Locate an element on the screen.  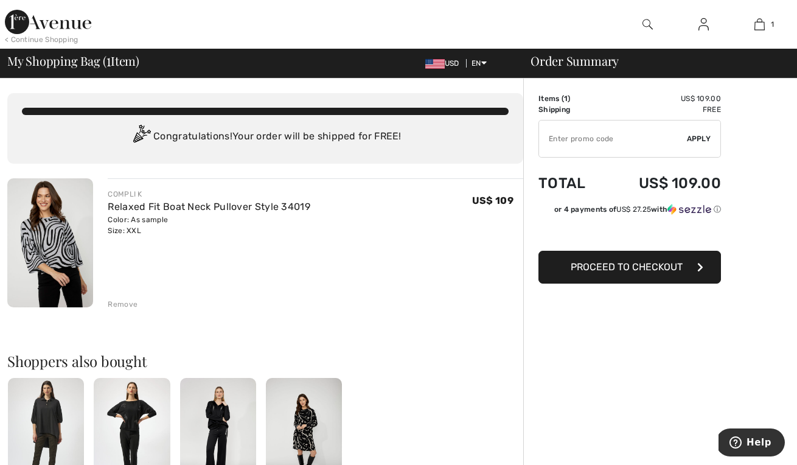
div: < Continue Shopping is located at coordinates (41, 40).